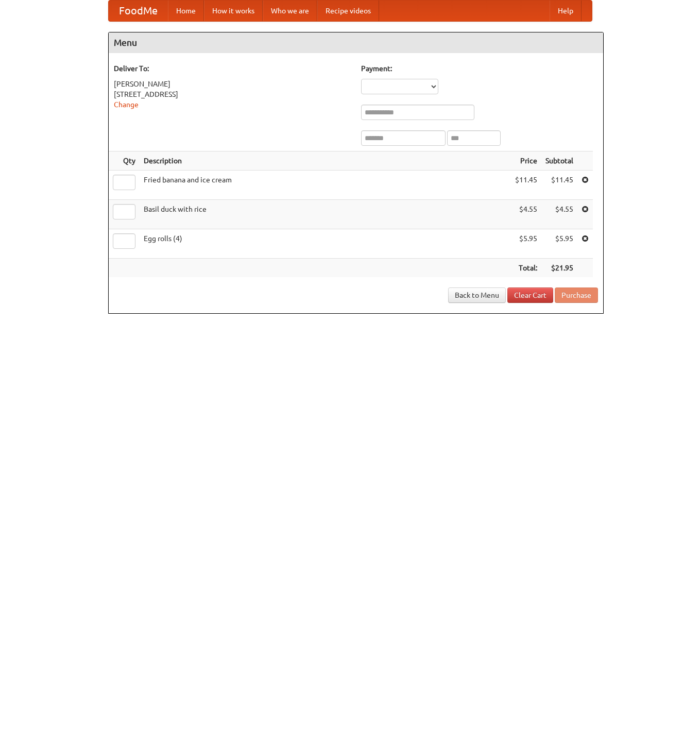 This screenshot has height=729, width=700. What do you see at coordinates (559, 161) in the screenshot?
I see `th: Subtotal` at bounding box center [559, 161].